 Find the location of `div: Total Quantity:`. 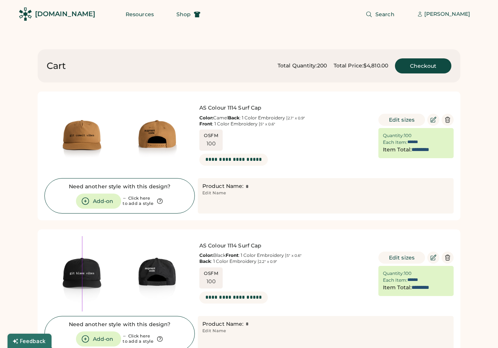

div: Total Quantity: is located at coordinates (297, 66).